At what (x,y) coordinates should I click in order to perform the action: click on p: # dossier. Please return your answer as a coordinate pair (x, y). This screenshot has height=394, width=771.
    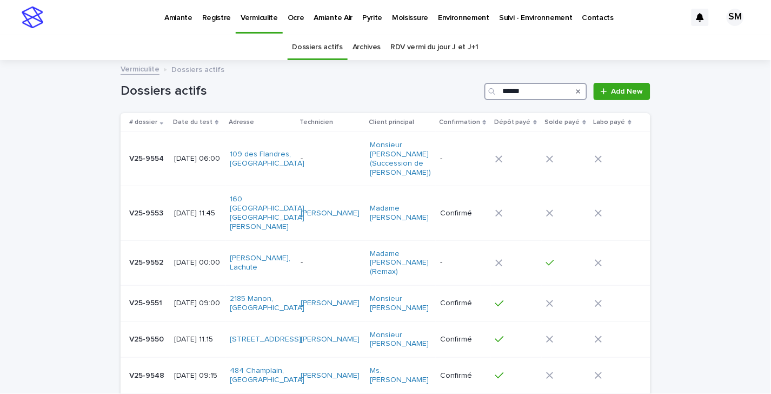
    Looking at the image, I should click on (143, 122).